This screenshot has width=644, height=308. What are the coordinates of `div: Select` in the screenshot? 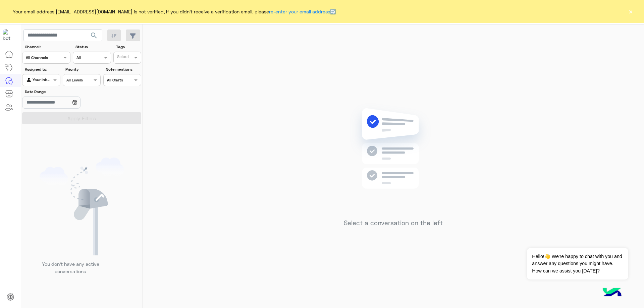 It's located at (123, 57).